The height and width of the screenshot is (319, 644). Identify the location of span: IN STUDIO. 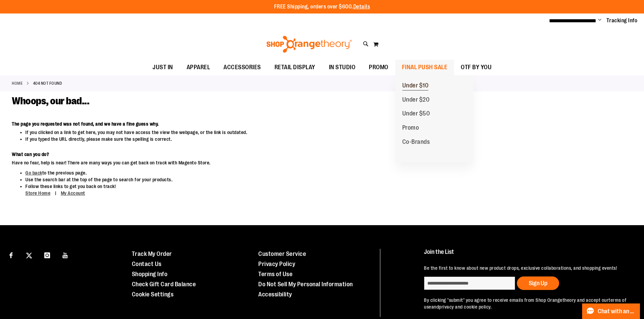
(342, 67).